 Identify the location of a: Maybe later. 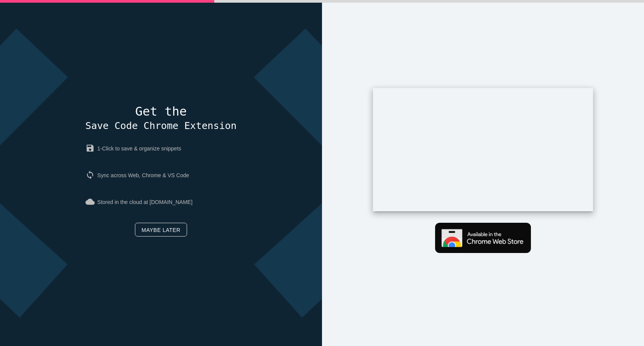
(161, 230).